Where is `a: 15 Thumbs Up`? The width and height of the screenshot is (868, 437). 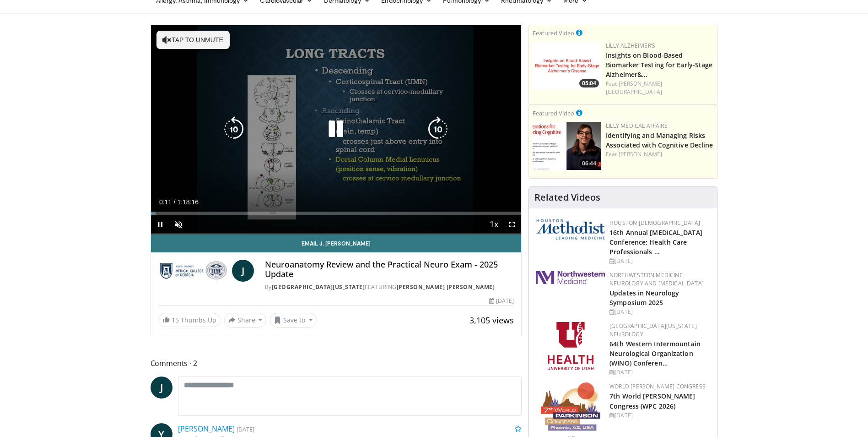 a: 15 Thumbs Up is located at coordinates (190, 319).